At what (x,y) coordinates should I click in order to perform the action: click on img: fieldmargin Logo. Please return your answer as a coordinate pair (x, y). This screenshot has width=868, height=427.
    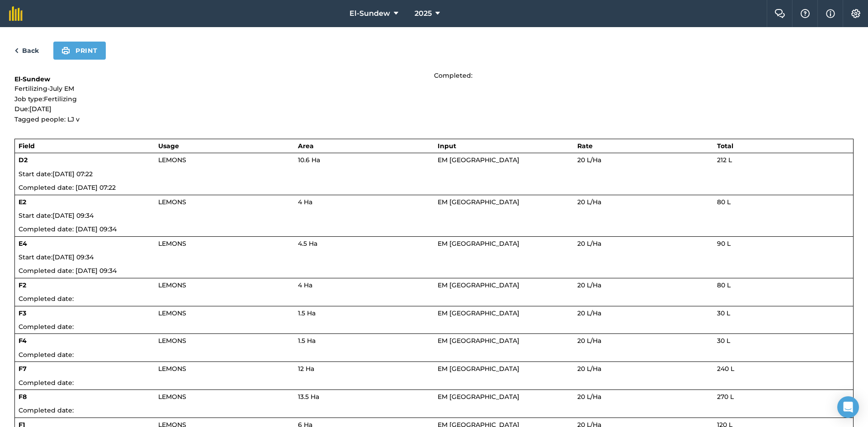
    Looking at the image, I should click on (16, 14).